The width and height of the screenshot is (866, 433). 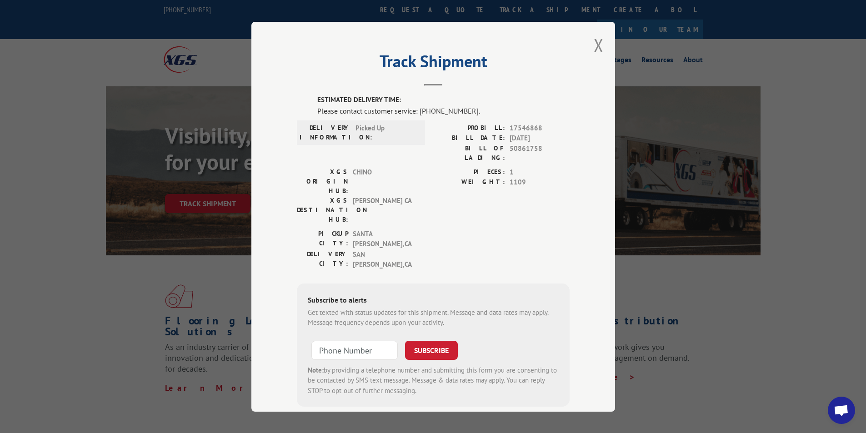 I want to click on span: CHINO, so click(x=383, y=181).